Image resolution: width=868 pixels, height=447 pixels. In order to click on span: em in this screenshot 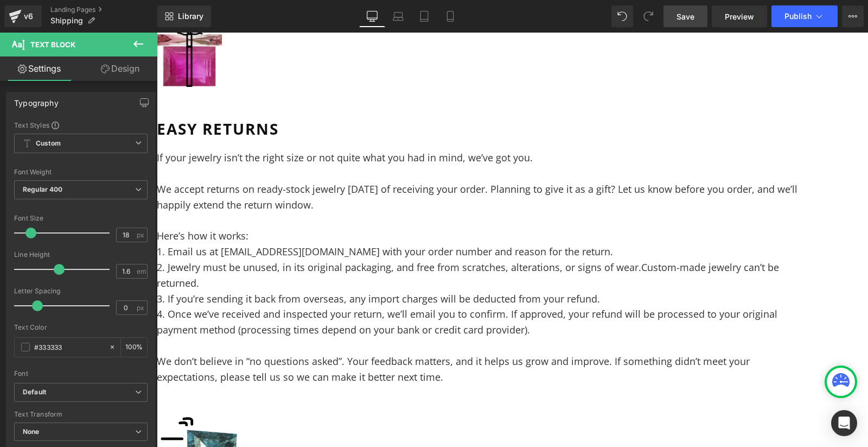, I will do `click(141, 271)`.